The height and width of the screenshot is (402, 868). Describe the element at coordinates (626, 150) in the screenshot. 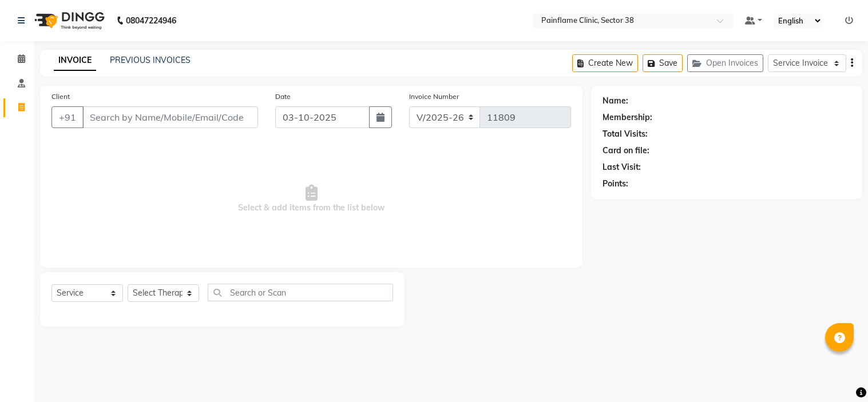

I see `div: Card on file:` at that location.